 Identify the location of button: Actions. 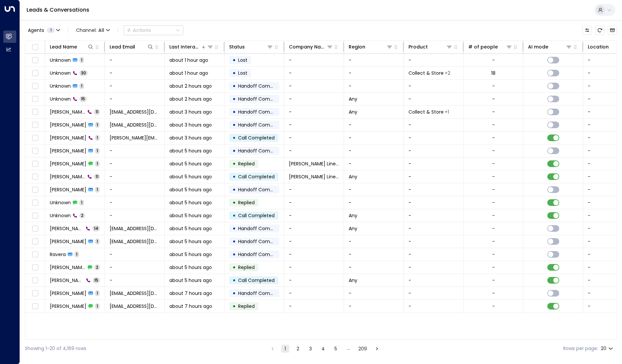
(153, 30).